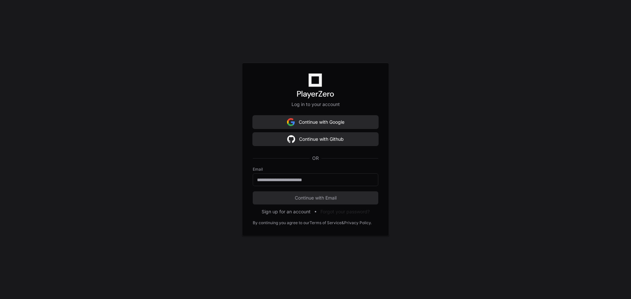 This screenshot has height=299, width=631. I want to click on a: Terms of Service, so click(325, 223).